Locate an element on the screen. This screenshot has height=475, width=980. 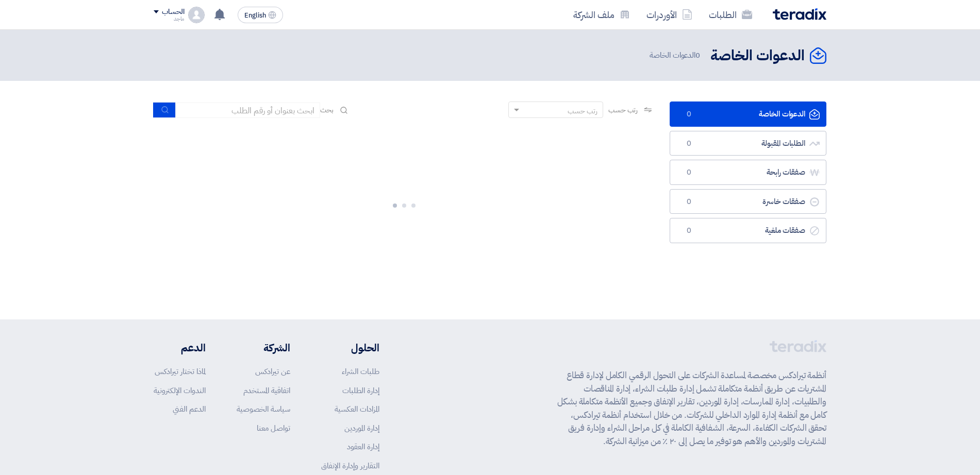
span: بحث is located at coordinates (327, 110).